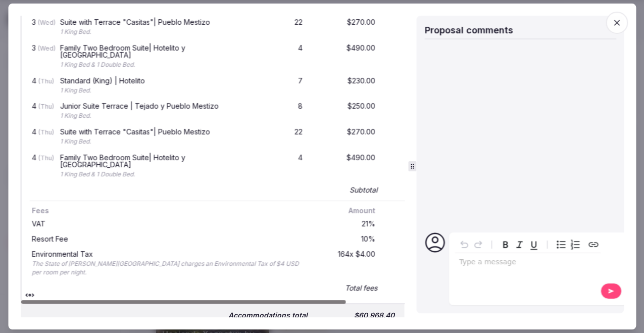 The image size is (644, 333). Describe the element at coordinates (167, 255) in the screenshot. I see `div: Environmental Tax` at that location.